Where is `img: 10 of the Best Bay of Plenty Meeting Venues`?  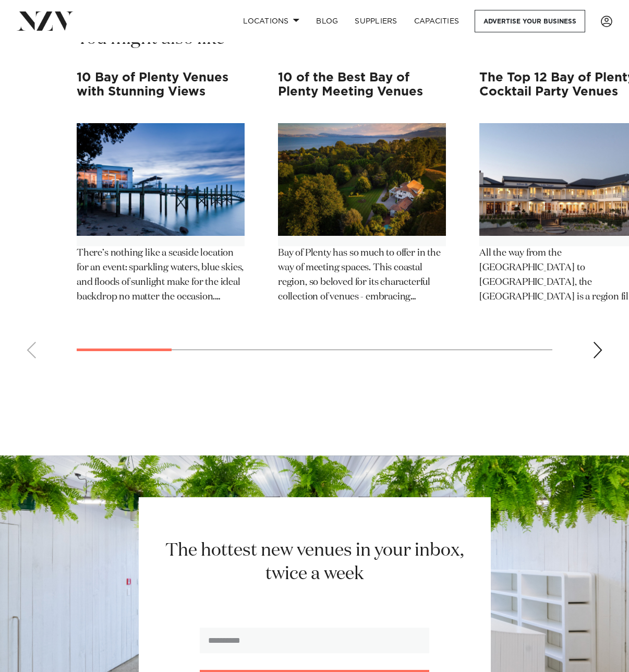
img: 10 of the Best Bay of Plenty Meeting Venues is located at coordinates (362, 180).